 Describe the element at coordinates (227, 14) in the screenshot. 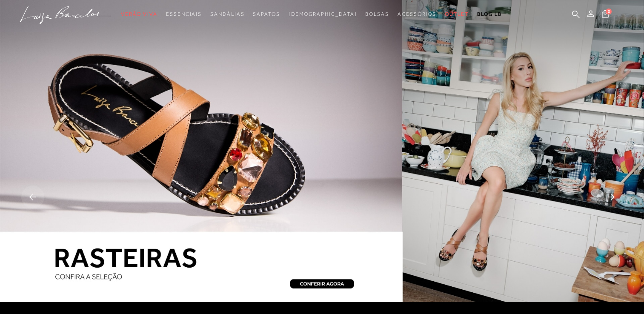

I see `span: Sandálias` at that location.